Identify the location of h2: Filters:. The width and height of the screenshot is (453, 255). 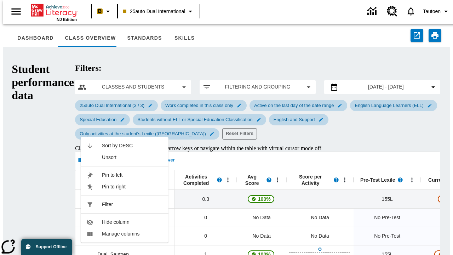
(258, 68).